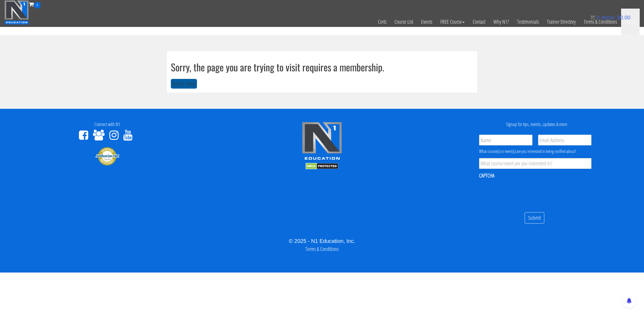 This screenshot has height=321, width=644. What do you see at coordinates (184, 84) in the screenshot?
I see `a: Return Home` at bounding box center [184, 84].